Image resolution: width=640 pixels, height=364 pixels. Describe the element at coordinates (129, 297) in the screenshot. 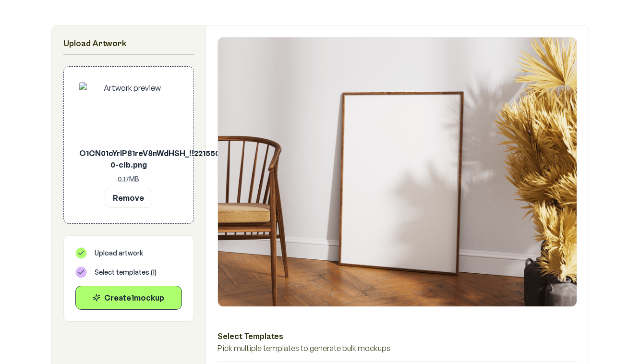

I see `button: Create1mockup` at that location.